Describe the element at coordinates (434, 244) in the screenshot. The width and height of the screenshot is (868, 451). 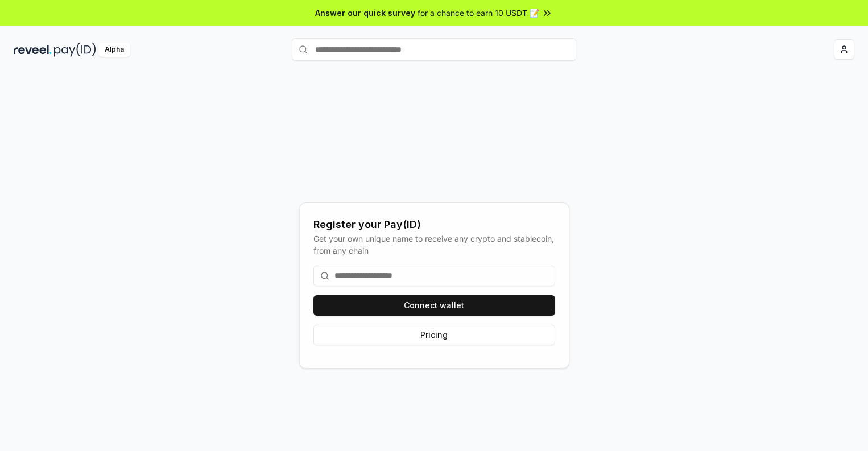
I see `div: Get your own unique name to receive any crypto and stablecoin, from any chain` at that location.